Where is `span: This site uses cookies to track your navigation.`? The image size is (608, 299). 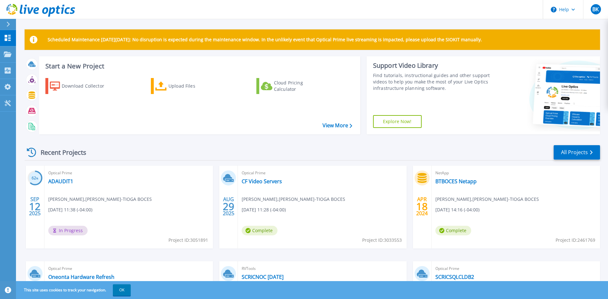
span: This site uses cookies to track your navigation. is located at coordinates (74, 290).